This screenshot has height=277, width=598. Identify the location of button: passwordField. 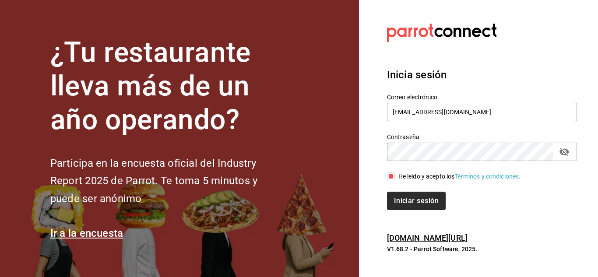
(564, 152).